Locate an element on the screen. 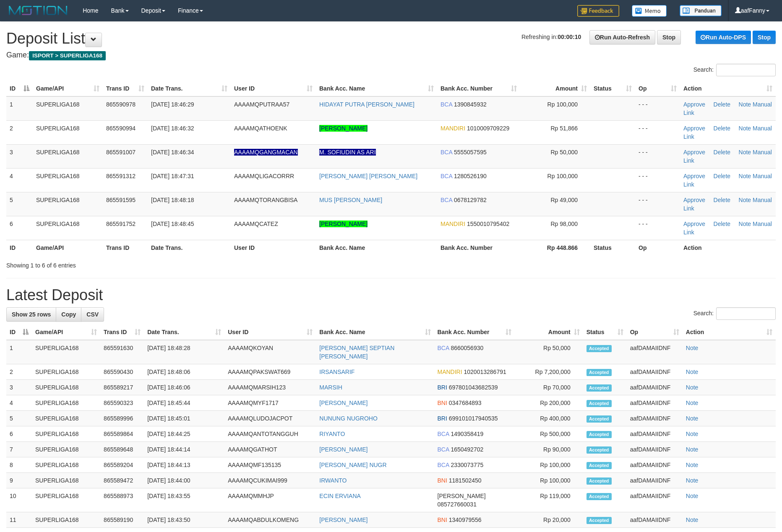 Image resolution: width=782 pixels, height=532 pixels. span: BNI is located at coordinates (442, 480).